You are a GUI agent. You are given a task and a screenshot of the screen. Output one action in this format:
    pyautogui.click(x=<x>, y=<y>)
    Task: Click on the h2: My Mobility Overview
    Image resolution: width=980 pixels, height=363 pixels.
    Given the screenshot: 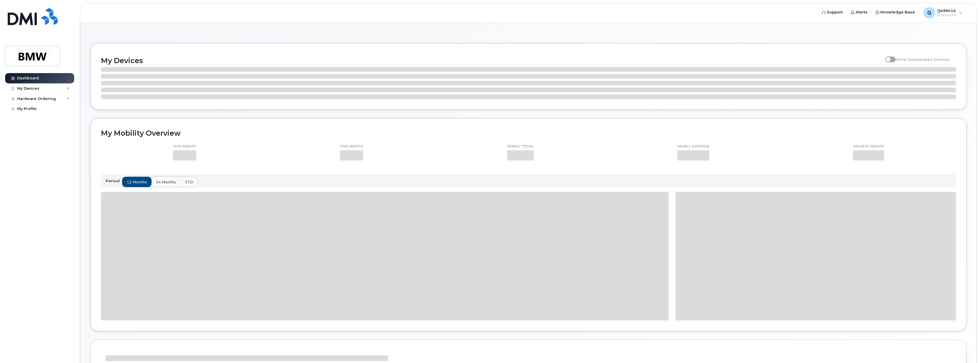 What is the action you would take?
    pyautogui.click(x=529, y=133)
    